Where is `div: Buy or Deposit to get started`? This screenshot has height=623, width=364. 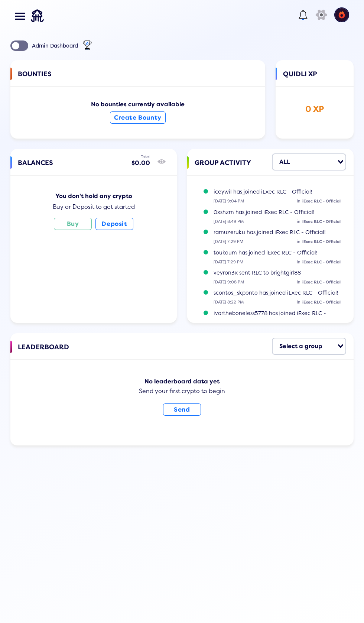
div: Buy or Deposit to get started is located at coordinates (94, 207).